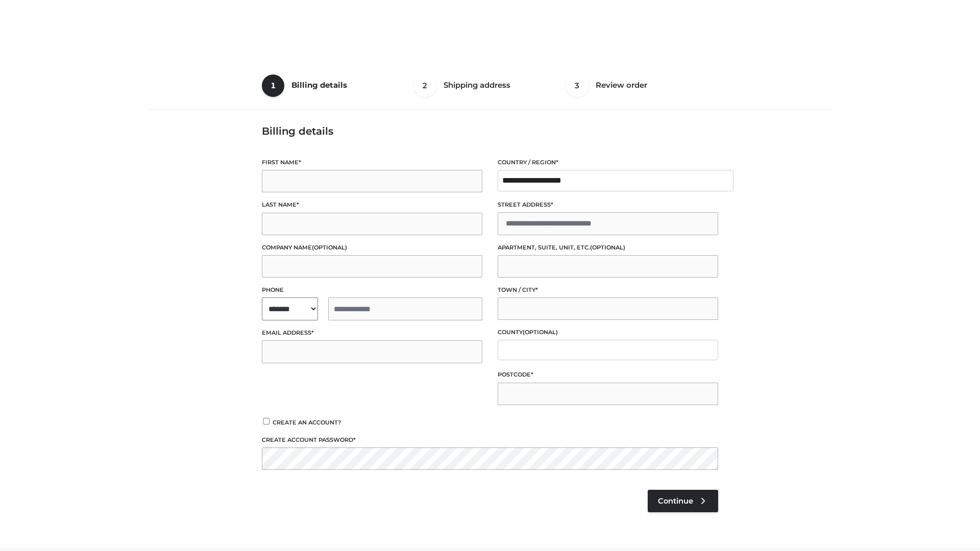  I want to click on label: Email address, so click(372, 333).